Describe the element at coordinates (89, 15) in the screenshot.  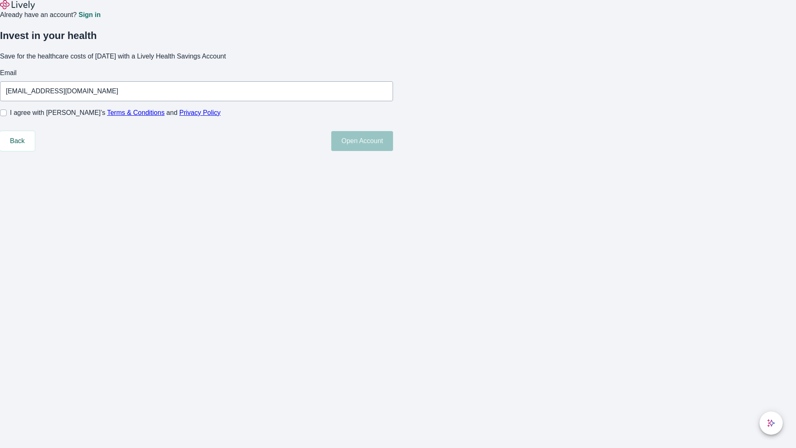
I see `a: Sign in` at that location.